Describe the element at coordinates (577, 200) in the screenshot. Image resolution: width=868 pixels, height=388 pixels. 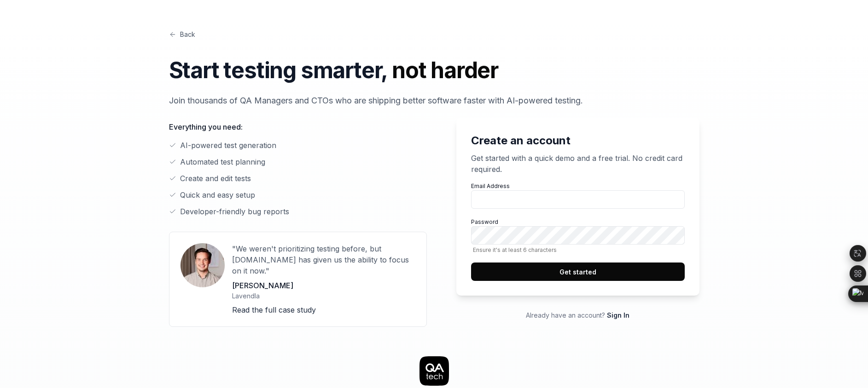
I see `input: Email Address` at that location.